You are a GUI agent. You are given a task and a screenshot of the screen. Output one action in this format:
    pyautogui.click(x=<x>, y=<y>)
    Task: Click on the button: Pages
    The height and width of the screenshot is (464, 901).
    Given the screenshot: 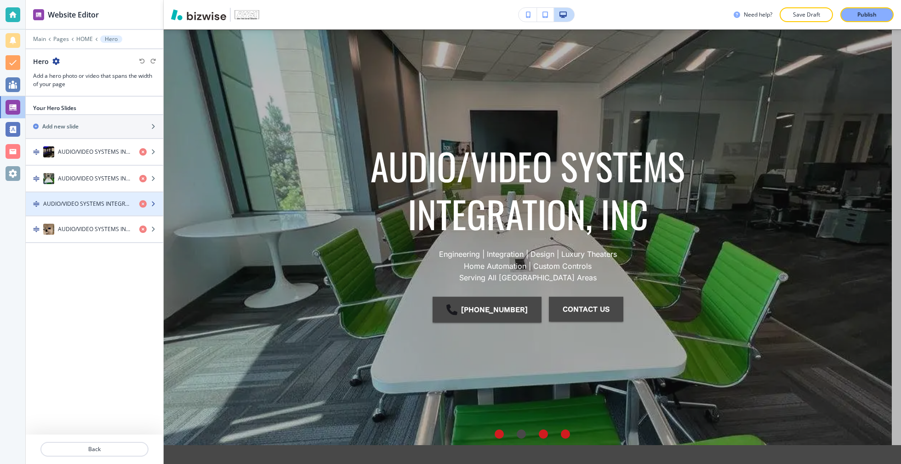 What is the action you would take?
    pyautogui.click(x=61, y=39)
    